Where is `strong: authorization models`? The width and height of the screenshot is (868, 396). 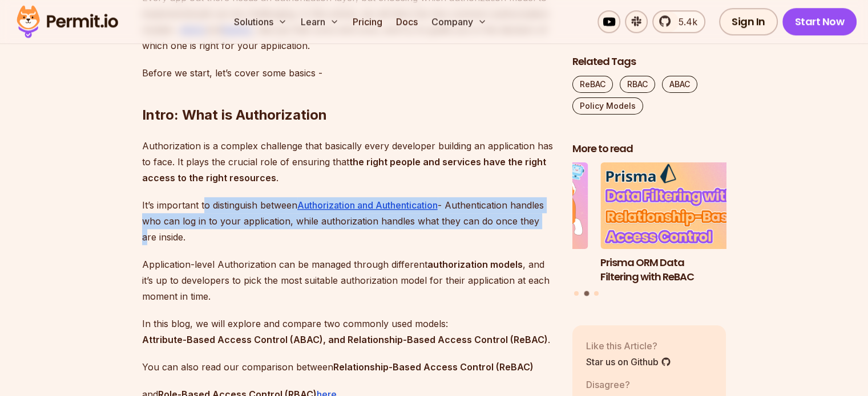 strong: authorization models is located at coordinates (475, 264).